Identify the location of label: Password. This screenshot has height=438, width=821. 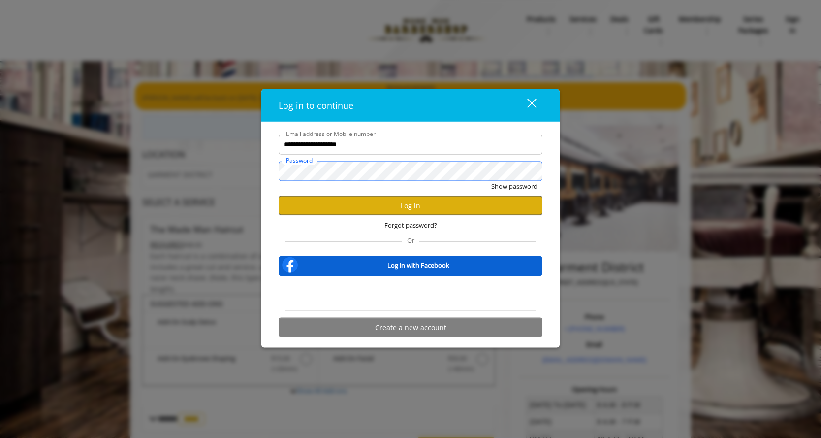
(299, 160).